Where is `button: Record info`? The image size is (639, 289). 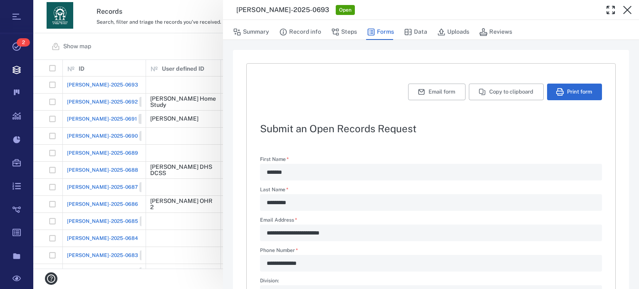 button: Record info is located at coordinates (300, 32).